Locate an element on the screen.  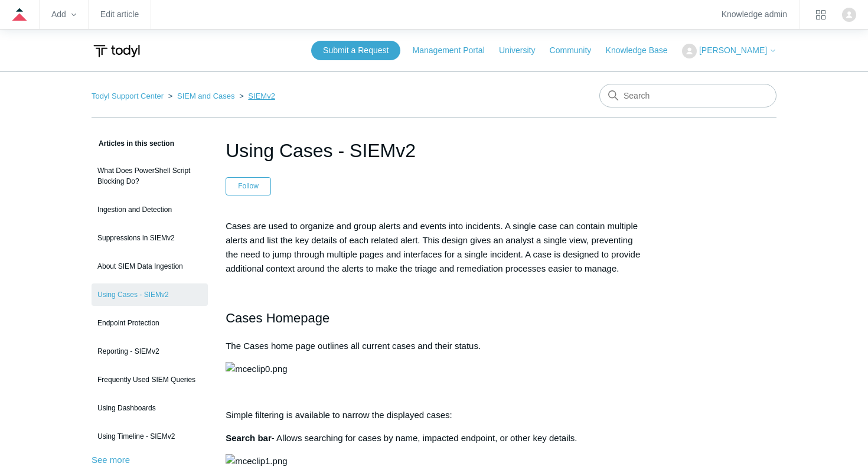
li: Todyl Support Center is located at coordinates (128, 95).